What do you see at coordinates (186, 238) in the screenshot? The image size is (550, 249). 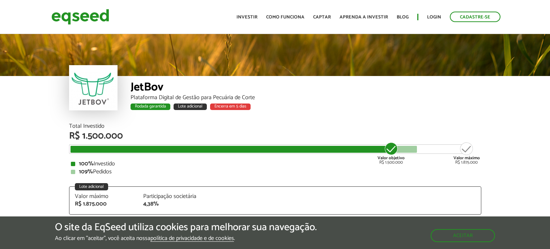 I see `p: Ao clicar em "aceitar", você aceita nossa .` at bounding box center [186, 238].